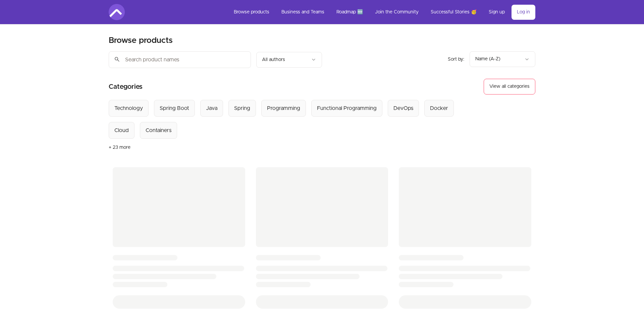  I want to click on div: Docker, so click(439, 108).